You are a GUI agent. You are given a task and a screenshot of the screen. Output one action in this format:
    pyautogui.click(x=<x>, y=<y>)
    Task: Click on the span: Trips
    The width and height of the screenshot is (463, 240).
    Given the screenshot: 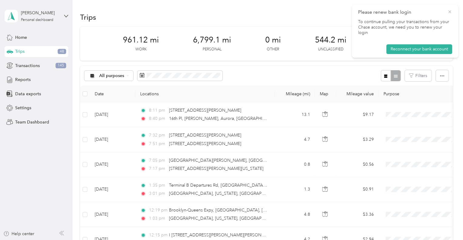 What is the action you would take?
    pyautogui.click(x=20, y=51)
    